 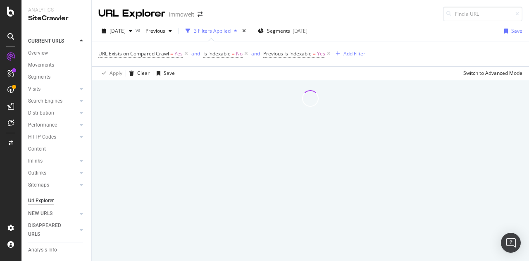 I want to click on a: Distribution, so click(x=52, y=113).